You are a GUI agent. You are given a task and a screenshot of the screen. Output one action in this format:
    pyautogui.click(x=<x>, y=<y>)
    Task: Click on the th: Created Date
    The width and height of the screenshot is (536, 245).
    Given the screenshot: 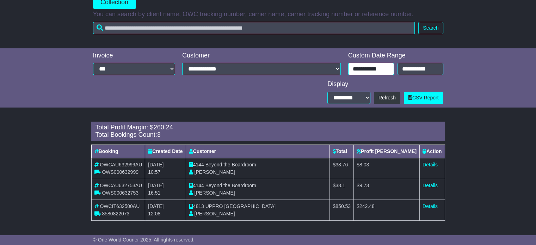 What is the action you would take?
    pyautogui.click(x=165, y=151)
    